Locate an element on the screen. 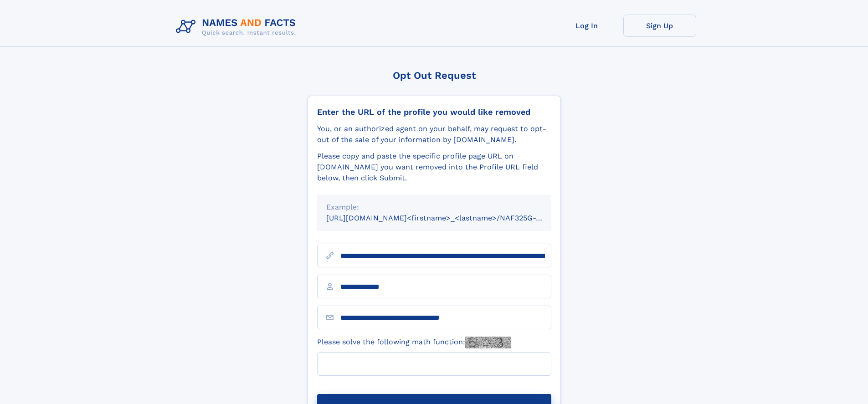 This screenshot has width=868, height=404. div: You, or an authorized agent on your behalf, may request to opt-out of the sale of your informatio... is located at coordinates (434, 134).